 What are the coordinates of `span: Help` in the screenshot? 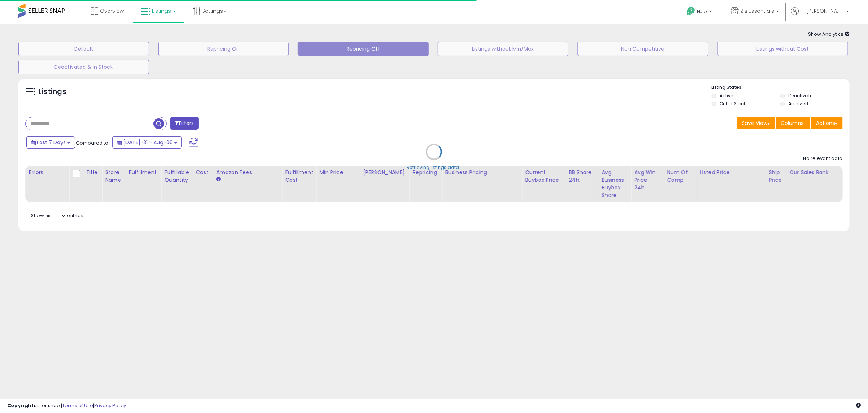 It's located at (702, 11).